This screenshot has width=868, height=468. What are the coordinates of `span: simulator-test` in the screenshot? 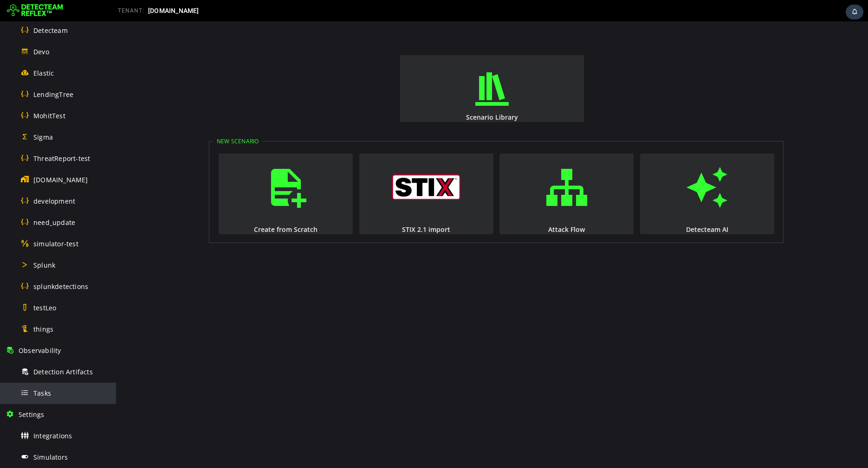 It's located at (56, 244).